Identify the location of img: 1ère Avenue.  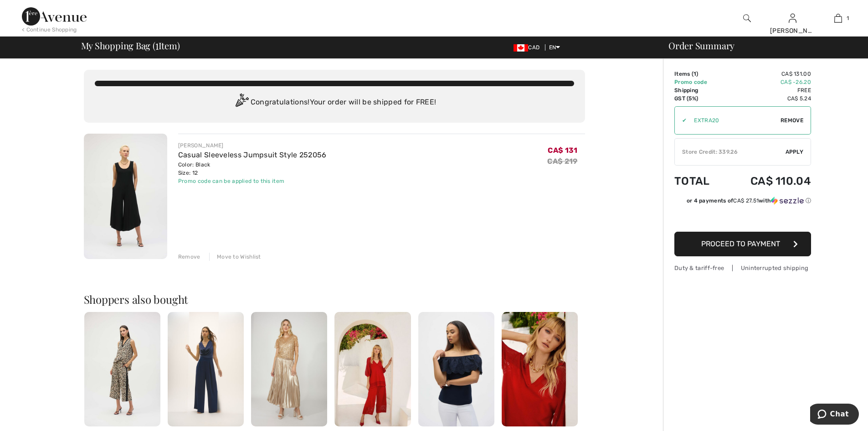
(54, 17).